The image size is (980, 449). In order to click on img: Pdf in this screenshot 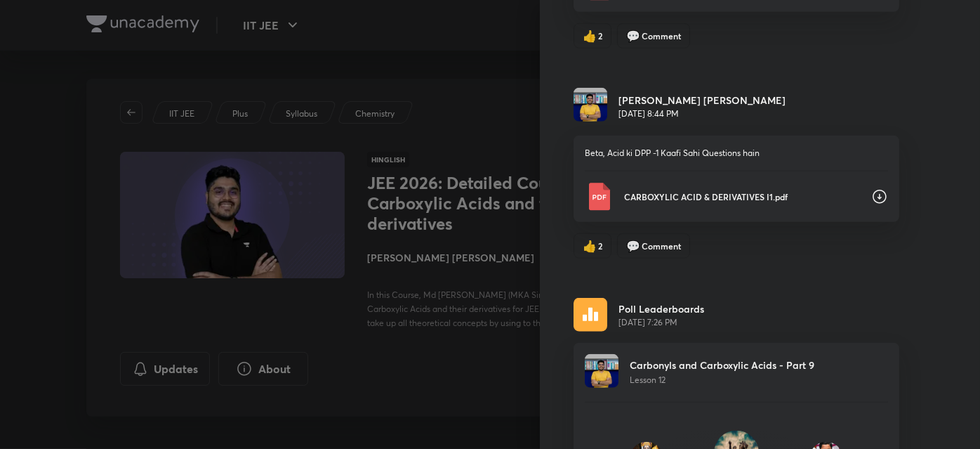, I will do `click(599, 196)`.